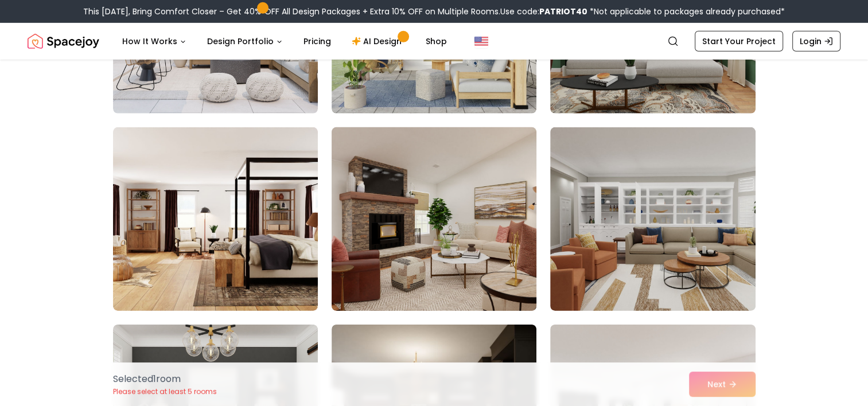  Describe the element at coordinates (563, 11) in the screenshot. I see `b: PATRIOT40` at that location.